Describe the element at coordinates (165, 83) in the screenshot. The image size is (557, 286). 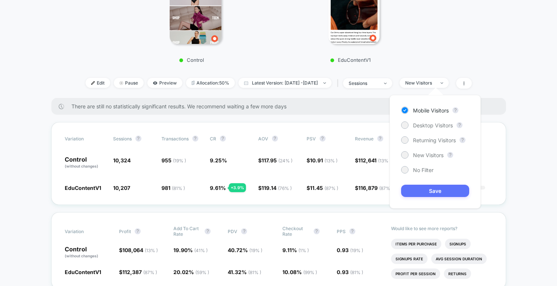
I see `span: Preview` at that location.